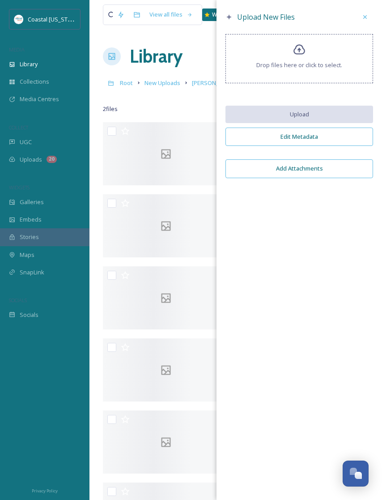 This screenshot has height=500, width=382. I want to click on span: 2 file s, so click(110, 109).